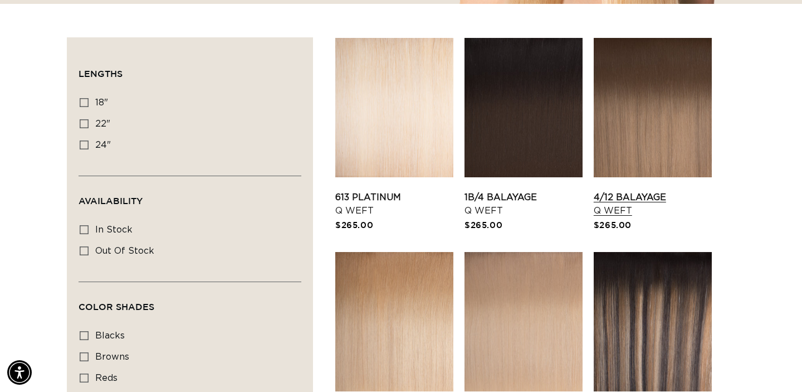  Describe the element at coordinates (106, 378) in the screenshot. I see `span: reds` at that location.